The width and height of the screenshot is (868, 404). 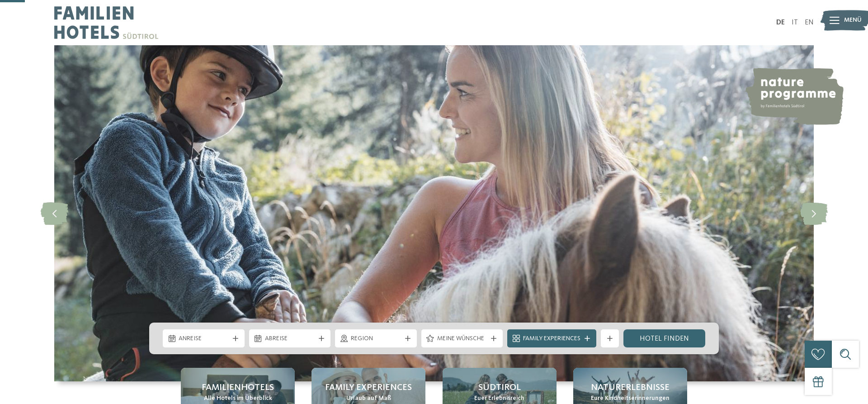 What do you see at coordinates (290, 339) in the screenshot?
I see `span: Abreise` at bounding box center [290, 339].